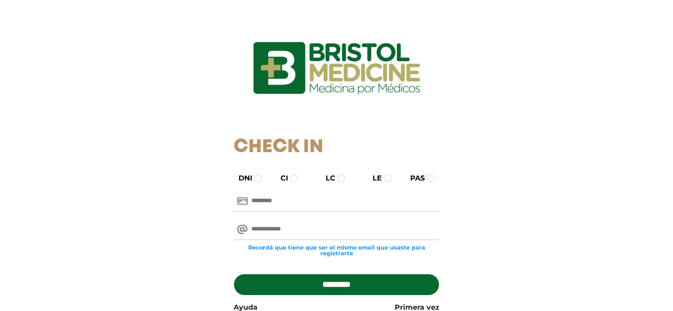  Describe the element at coordinates (336, 250) in the screenshot. I see `small: Recordá que tiene que ser el mismo email que usaste para registrarte` at that location.